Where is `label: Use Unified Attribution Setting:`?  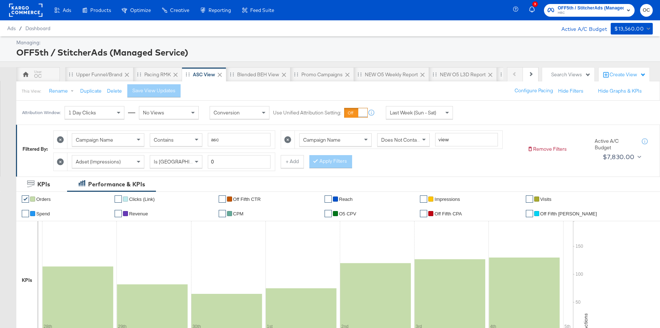
label: Use Unified Attribution Setting: is located at coordinates (307, 112).